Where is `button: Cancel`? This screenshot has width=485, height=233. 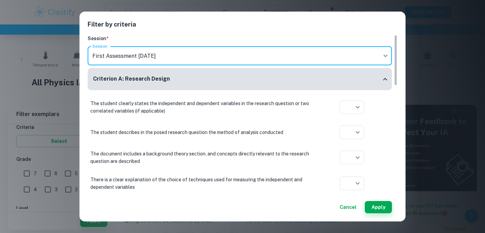 button: Cancel is located at coordinates (348, 207).